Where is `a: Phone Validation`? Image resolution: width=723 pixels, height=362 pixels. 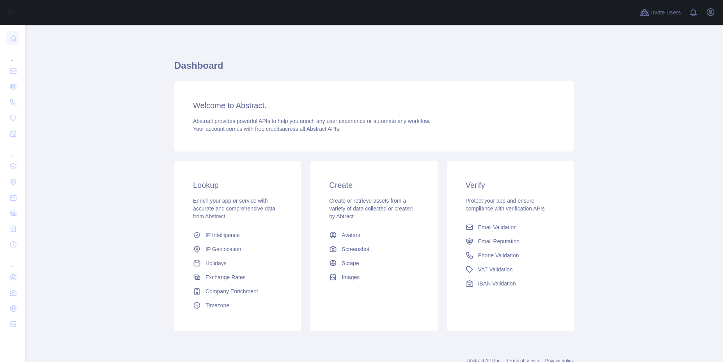 a: Phone Validation is located at coordinates (510, 255).